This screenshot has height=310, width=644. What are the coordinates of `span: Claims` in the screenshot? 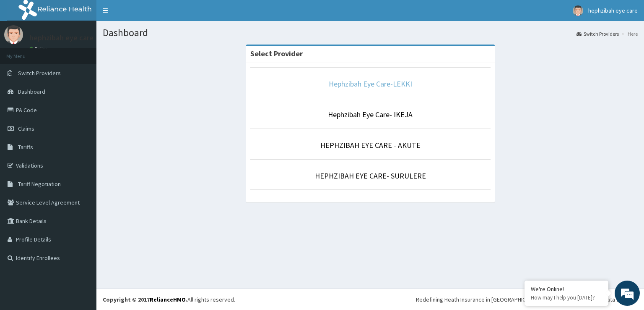 It's located at (26, 129).